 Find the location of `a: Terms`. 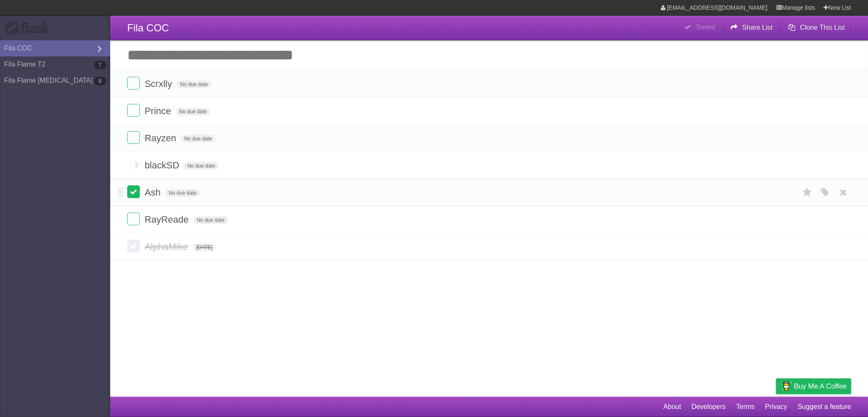

a: Terms is located at coordinates (745, 406).